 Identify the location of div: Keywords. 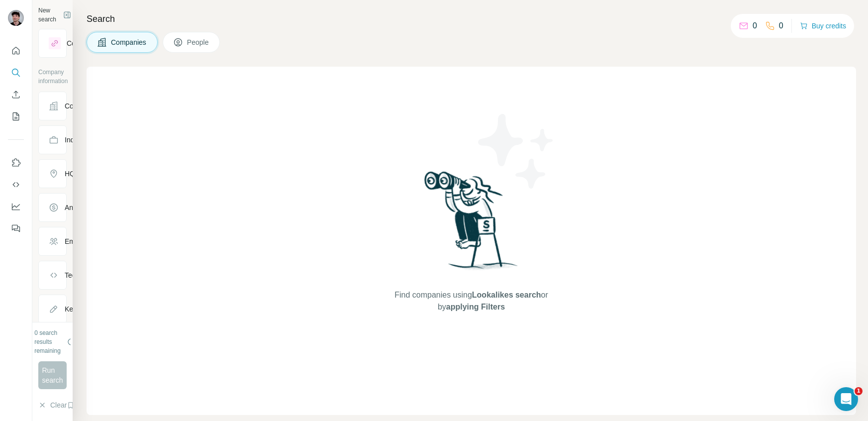
(80, 309).